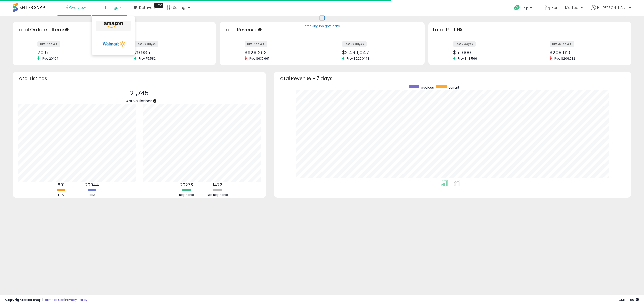 The image size is (644, 305). What do you see at coordinates (281, 52) in the screenshot?
I see `div: $629,253` at bounding box center [281, 52].